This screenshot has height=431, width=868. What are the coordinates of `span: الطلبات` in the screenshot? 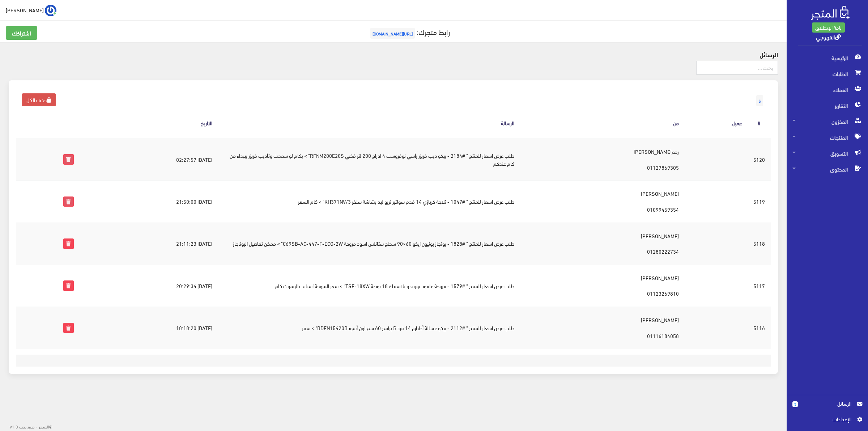 It's located at (827, 74).